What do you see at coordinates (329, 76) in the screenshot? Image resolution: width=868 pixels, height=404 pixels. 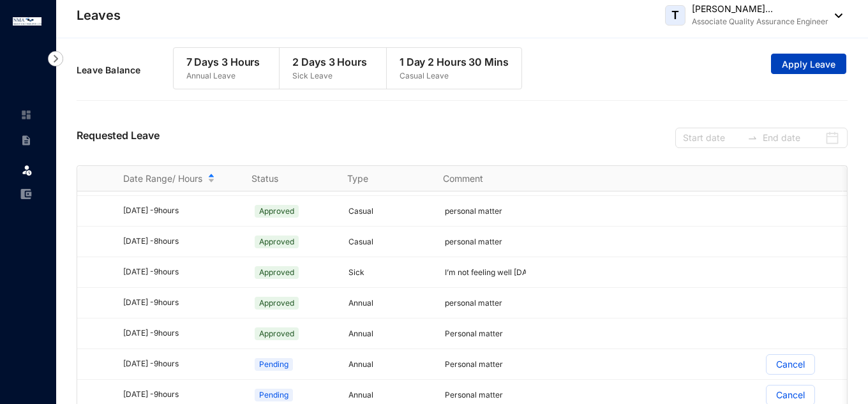 I see `p: Sick Leave` at bounding box center [329, 76].